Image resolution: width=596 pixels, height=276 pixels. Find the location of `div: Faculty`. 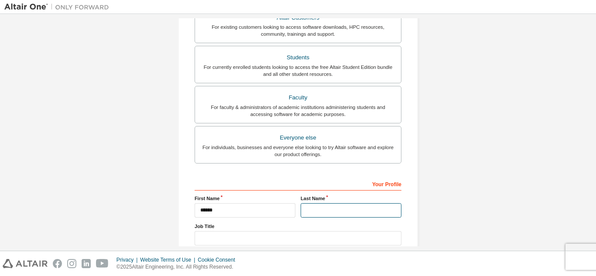

div: Faculty is located at coordinates (298, 98).